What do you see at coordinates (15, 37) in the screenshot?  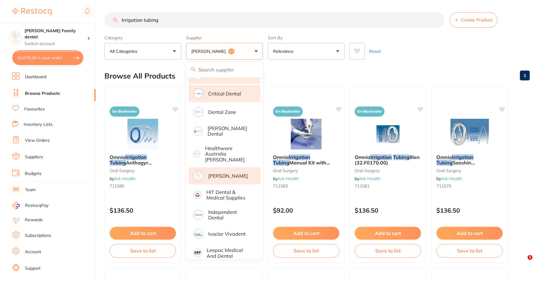 I see `img: Westbrook Family dental` at bounding box center [15, 37].